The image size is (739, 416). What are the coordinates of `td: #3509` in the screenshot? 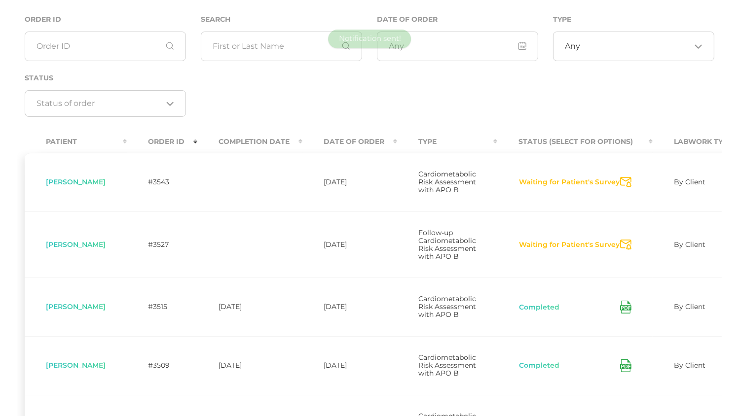 It's located at (162, 365).